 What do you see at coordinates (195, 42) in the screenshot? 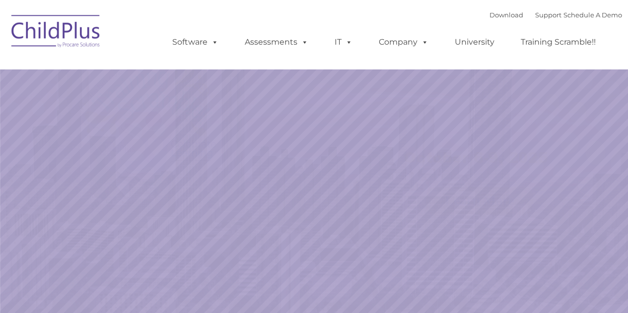
I see `a: Software` at bounding box center [195, 42].